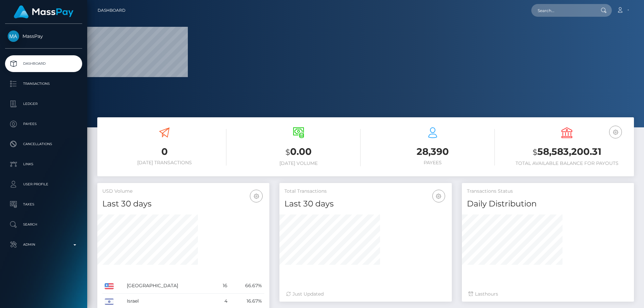  What do you see at coordinates (43, 205) in the screenshot?
I see `p: Taxes` at bounding box center [43, 205].